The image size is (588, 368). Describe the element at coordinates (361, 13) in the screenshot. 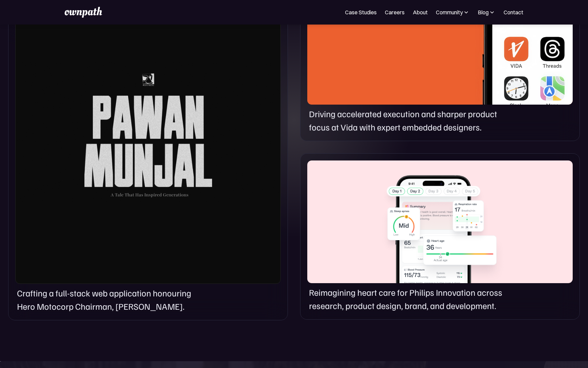

I see `a: Case Studies` at that location.